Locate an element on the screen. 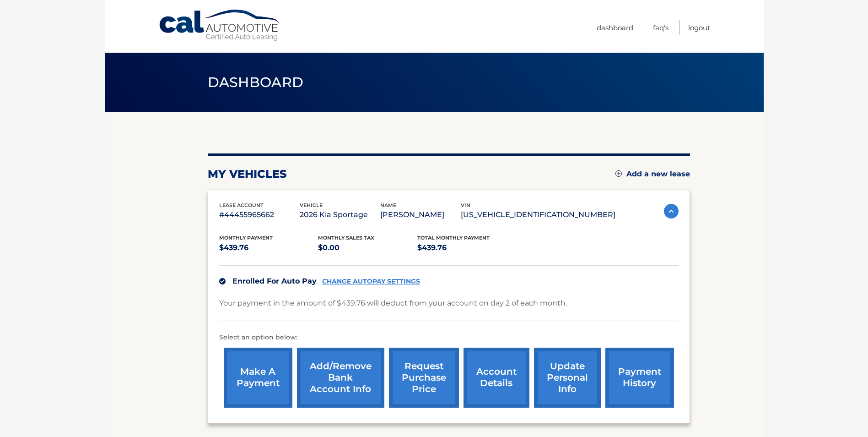 The height and width of the screenshot is (437, 868). p: $0.00 is located at coordinates (368, 248).